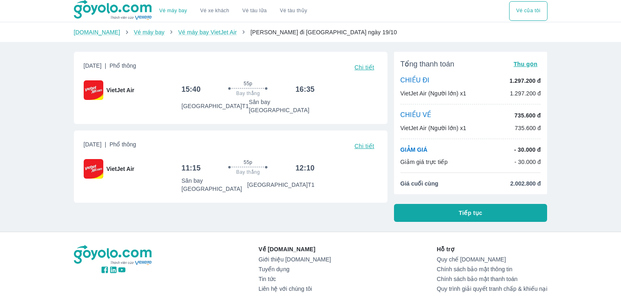 Image resolution: width=621 pixels, height=301 pixels. What do you see at coordinates (416, 116) in the screenshot?
I see `p: CHIỀU VỀ` at bounding box center [416, 116].